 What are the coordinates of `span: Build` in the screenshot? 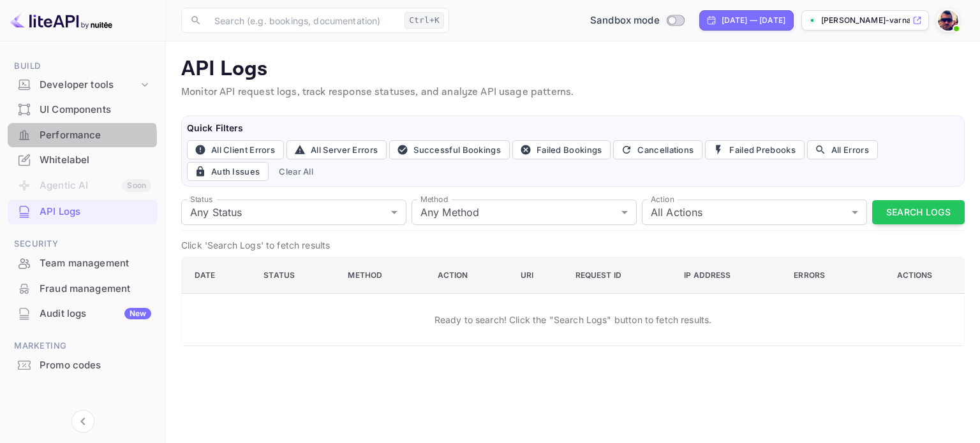 It's located at (82, 66).